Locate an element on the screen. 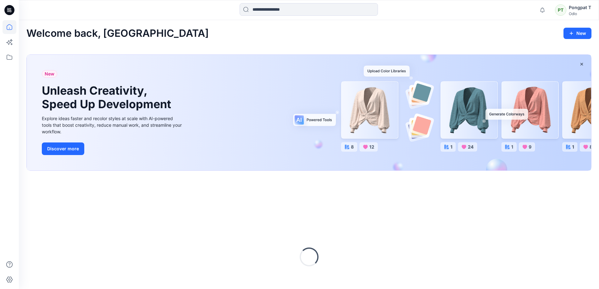 The height and width of the screenshot is (289, 599). div: Explore ideas faster and recolor styles at scale with AI-powered tools that boost creativity, red... is located at coordinates (112, 125).